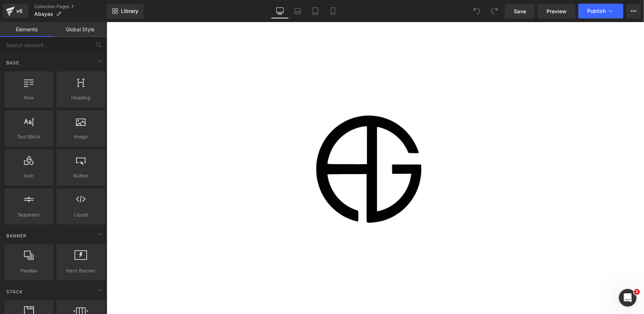 The width and height of the screenshot is (644, 314). Describe the element at coordinates (637, 292) in the screenshot. I see `span: 2` at that location.